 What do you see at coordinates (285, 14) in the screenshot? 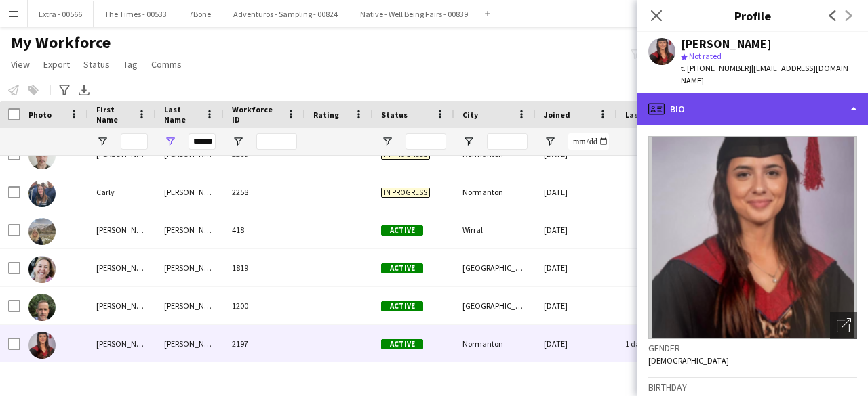
I see `button: Adventuros - Sampling - 00824` at bounding box center [285, 14].